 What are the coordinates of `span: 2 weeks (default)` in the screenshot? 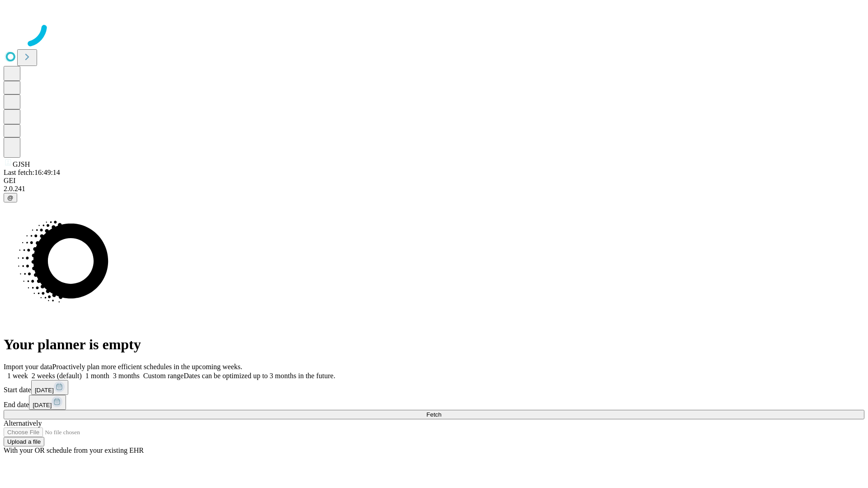 It's located at (56, 376).